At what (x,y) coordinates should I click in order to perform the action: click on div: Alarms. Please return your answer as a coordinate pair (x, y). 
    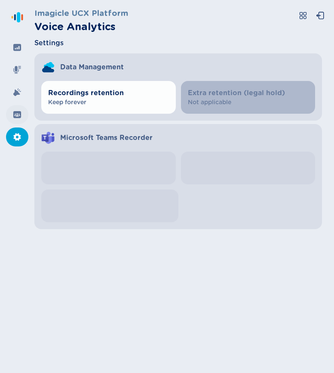
    Looking at the image, I should click on (17, 92).